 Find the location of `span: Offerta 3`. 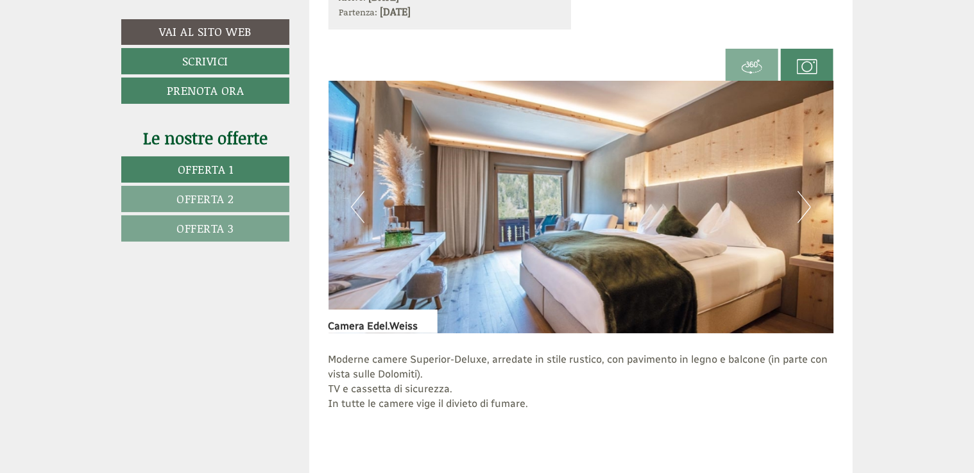

span: Offerta 3 is located at coordinates (205, 228).